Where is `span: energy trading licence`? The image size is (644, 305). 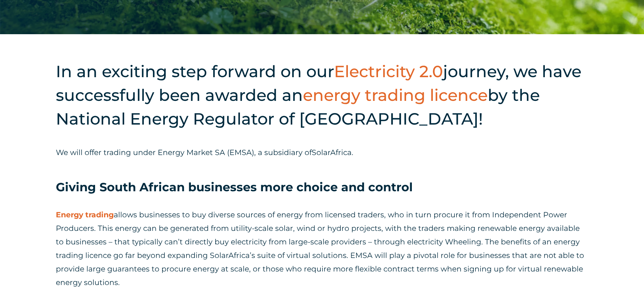
span: energy trading licence is located at coordinates (395, 95).